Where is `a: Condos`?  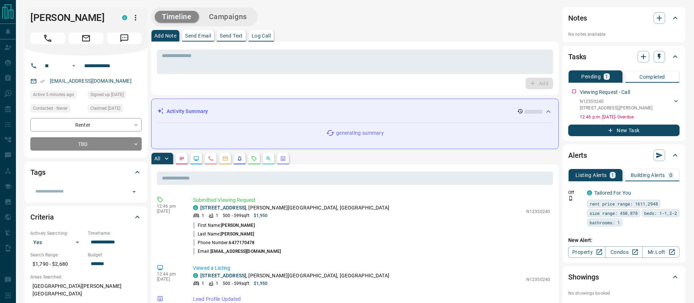 a: Condos is located at coordinates (623, 252).